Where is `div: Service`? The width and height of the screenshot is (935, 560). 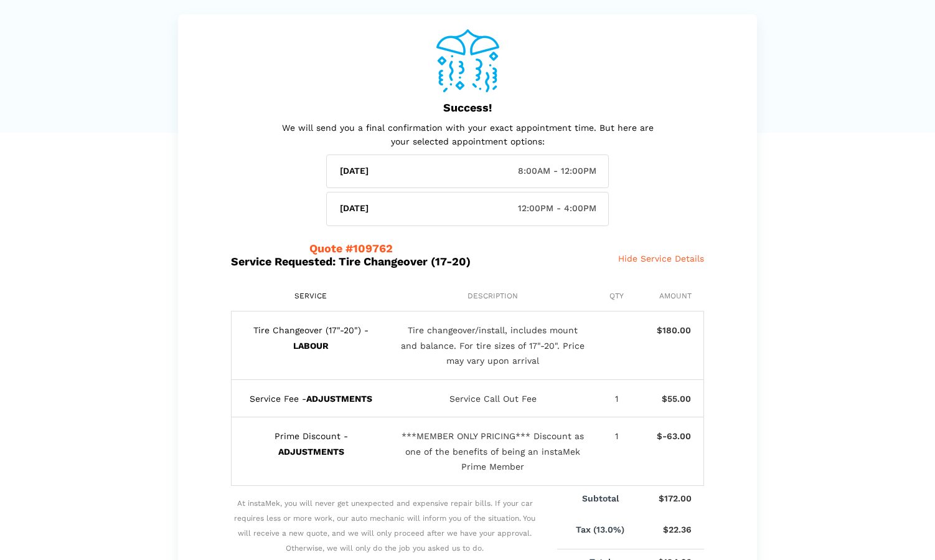
div: Service is located at coordinates (311, 296).